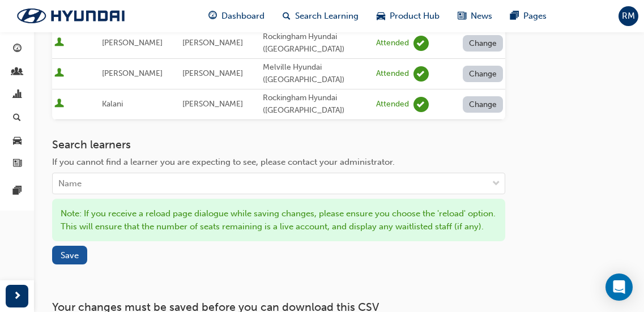 This screenshot has height=312, width=644. What do you see at coordinates (408, 16) in the screenshot?
I see `a: car-iconProduct Hub` at bounding box center [408, 16].